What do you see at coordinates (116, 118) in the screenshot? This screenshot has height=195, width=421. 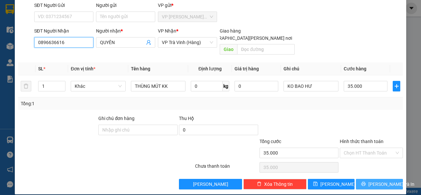 I see `label: Ghi chú đơn hàng` at bounding box center [116, 118].